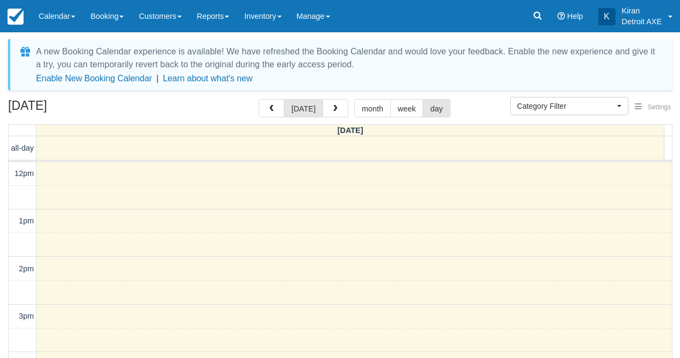  I want to click on button: day, so click(436, 108).